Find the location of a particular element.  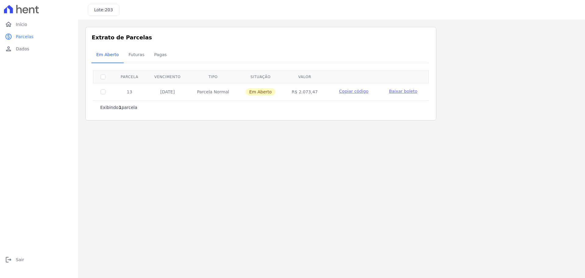

span: Dados is located at coordinates (23, 49).